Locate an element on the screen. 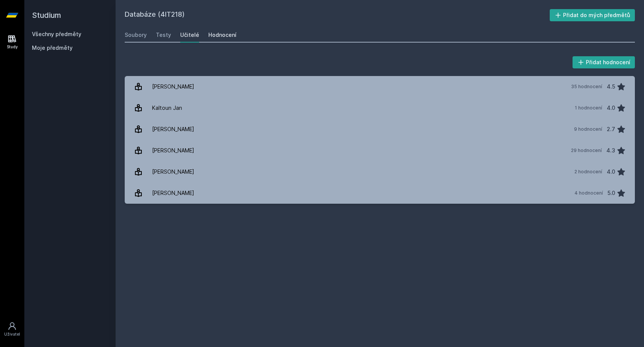  div: 29 hodnocení is located at coordinates (586, 150).